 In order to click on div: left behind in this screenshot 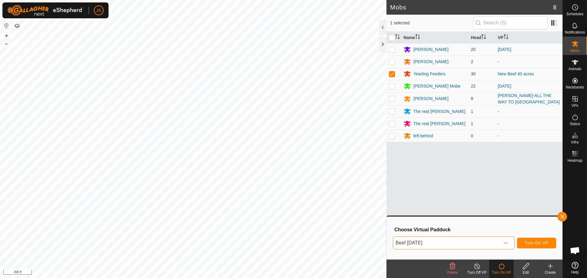, I will do `click(423, 136)`.